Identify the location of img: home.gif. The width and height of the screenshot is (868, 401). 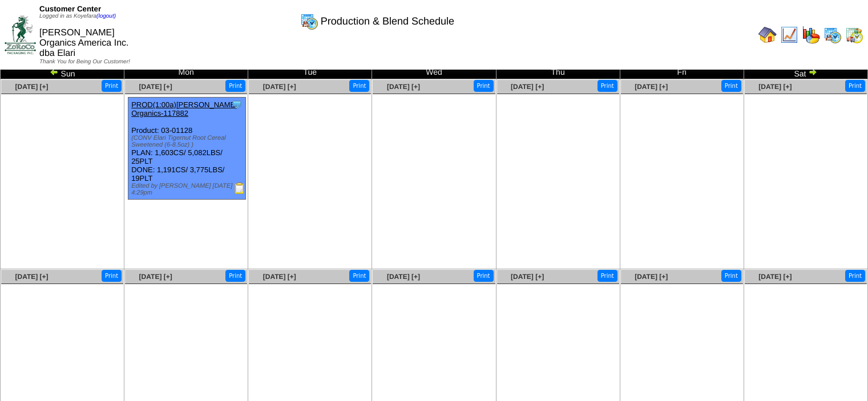
(768, 35).